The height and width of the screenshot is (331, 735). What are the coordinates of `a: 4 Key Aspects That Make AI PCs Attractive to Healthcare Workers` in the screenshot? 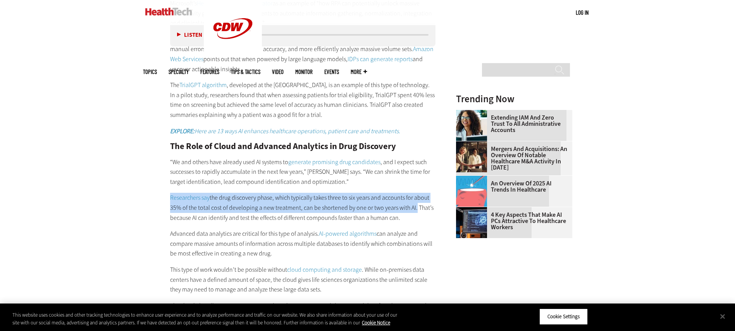 It's located at (512, 221).